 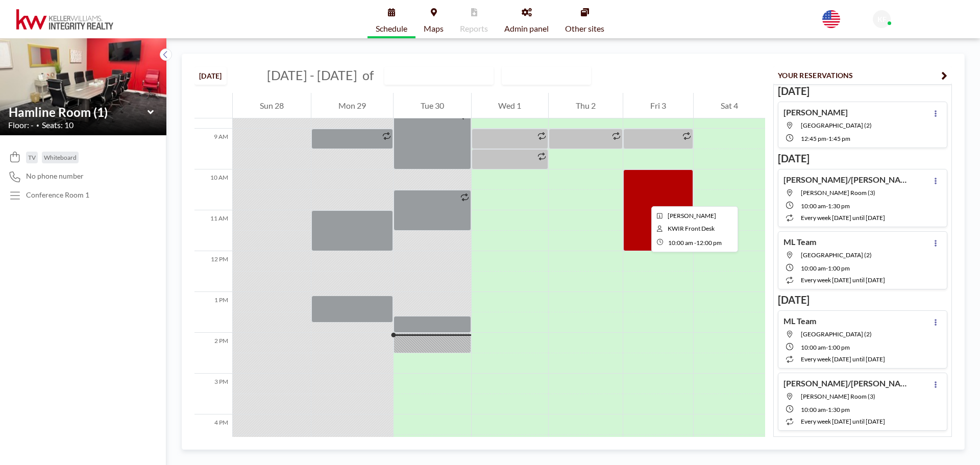 What do you see at coordinates (658, 105) in the screenshot?
I see `div: Fri 3` at bounding box center [658, 105].